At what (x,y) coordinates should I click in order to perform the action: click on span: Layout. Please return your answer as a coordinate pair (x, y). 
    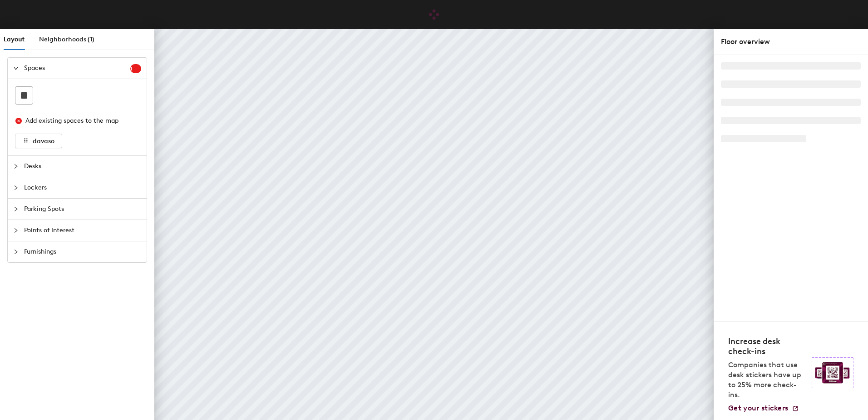
    Looking at the image, I should click on (14, 39).